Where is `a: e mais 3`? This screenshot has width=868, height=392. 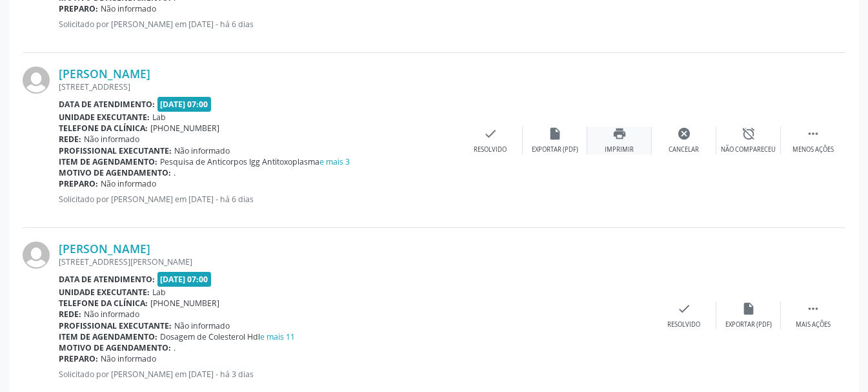 a: e mais 3 is located at coordinates (334, 161).